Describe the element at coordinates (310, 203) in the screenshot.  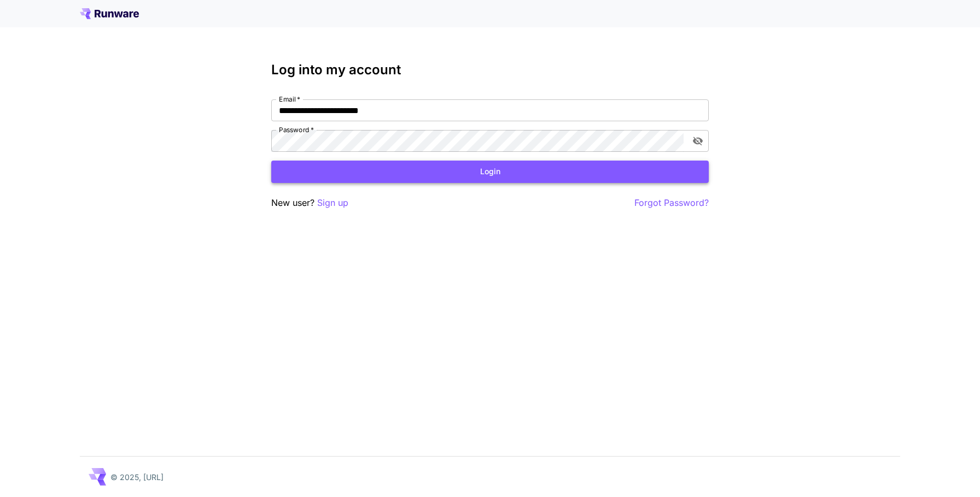
I see `p: New user?` at that location.